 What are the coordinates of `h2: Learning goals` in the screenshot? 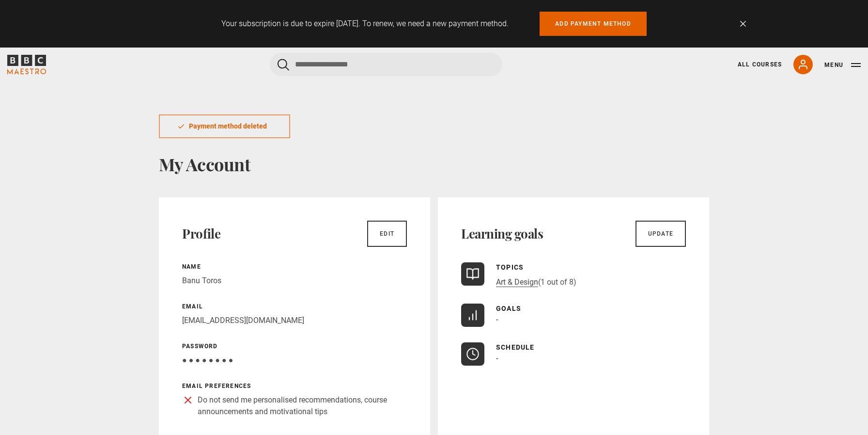 It's located at (502, 234).